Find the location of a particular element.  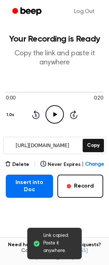

span: 0:20 is located at coordinates (99, 98).